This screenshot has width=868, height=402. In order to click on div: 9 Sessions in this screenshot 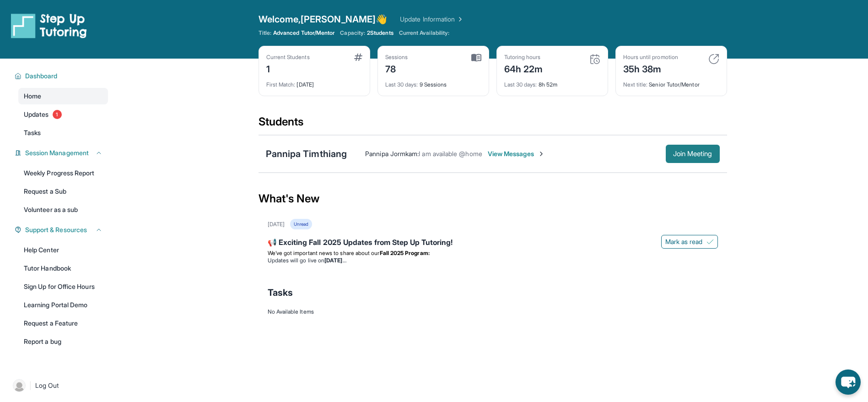, I will do `click(433, 82)`.